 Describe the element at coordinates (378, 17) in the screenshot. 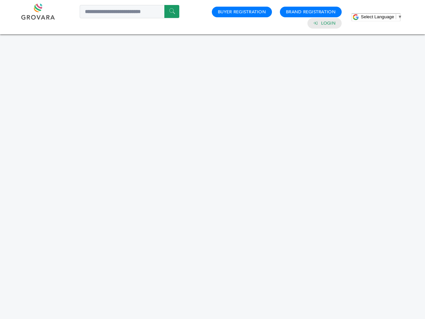

I see `span: Select Language` at that location.